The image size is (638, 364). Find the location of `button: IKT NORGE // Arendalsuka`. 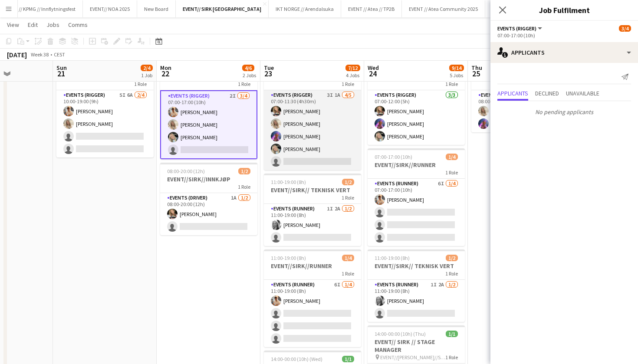

button: IKT NORGE // Arendalsuka is located at coordinates (305, 8).